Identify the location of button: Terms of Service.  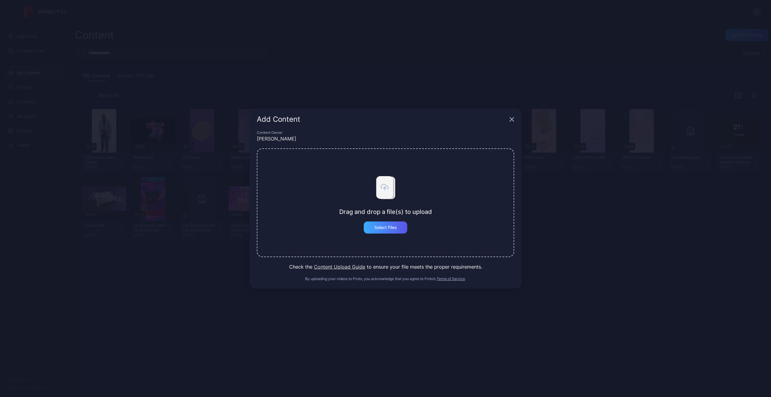
(451, 279).